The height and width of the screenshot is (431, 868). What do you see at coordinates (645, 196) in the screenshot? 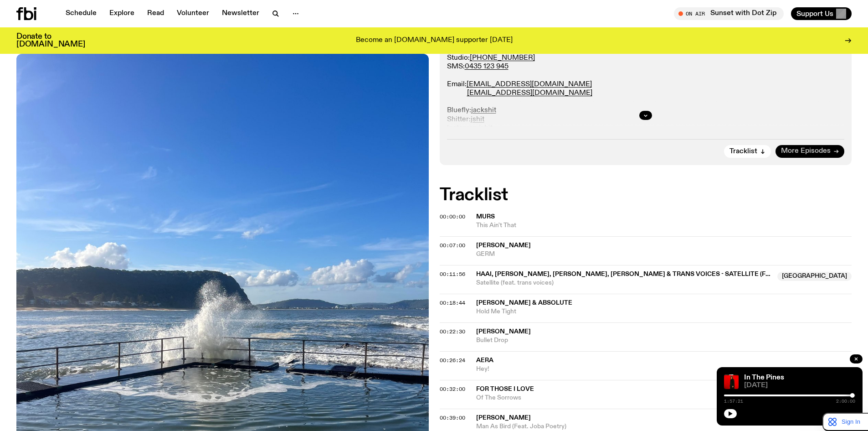
I see `h2: Tracklist` at bounding box center [645, 196].